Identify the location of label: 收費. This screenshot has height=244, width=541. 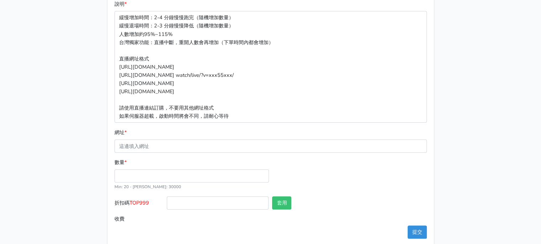
(139, 219).